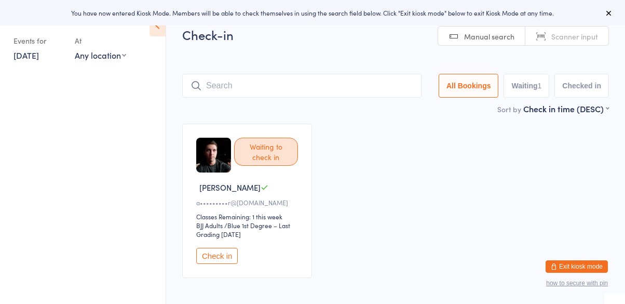 Image resolution: width=625 pixels, height=304 pixels. Describe the element at coordinates (575, 36) in the screenshot. I see `span: Scanner input` at that location.